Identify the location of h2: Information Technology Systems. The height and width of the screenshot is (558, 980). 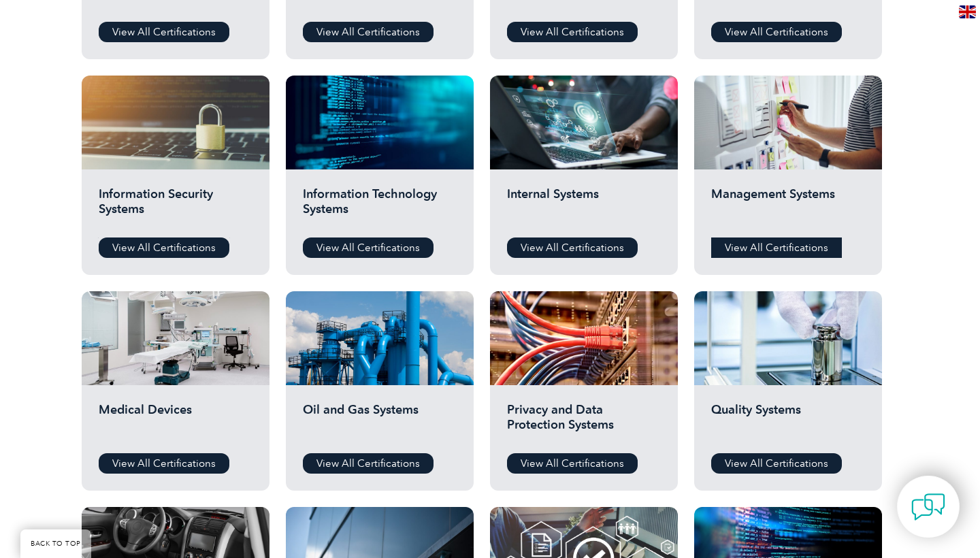
(380, 207).